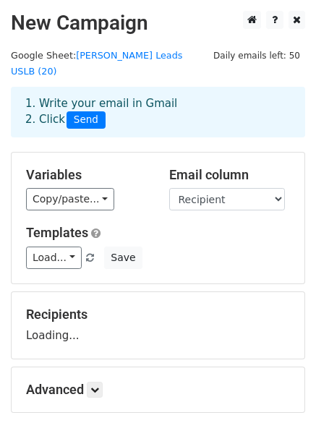  What do you see at coordinates (158, 390) in the screenshot?
I see `h5: Advanced` at bounding box center [158, 390].